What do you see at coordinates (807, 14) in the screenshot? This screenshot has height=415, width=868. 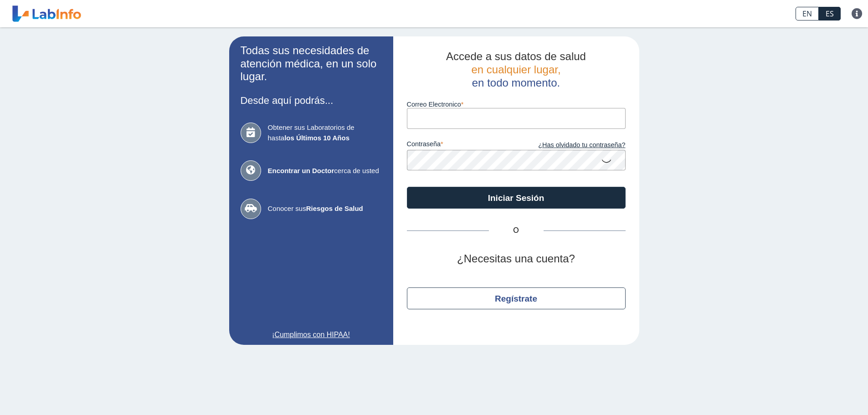 I see `a: EN` at bounding box center [807, 14].